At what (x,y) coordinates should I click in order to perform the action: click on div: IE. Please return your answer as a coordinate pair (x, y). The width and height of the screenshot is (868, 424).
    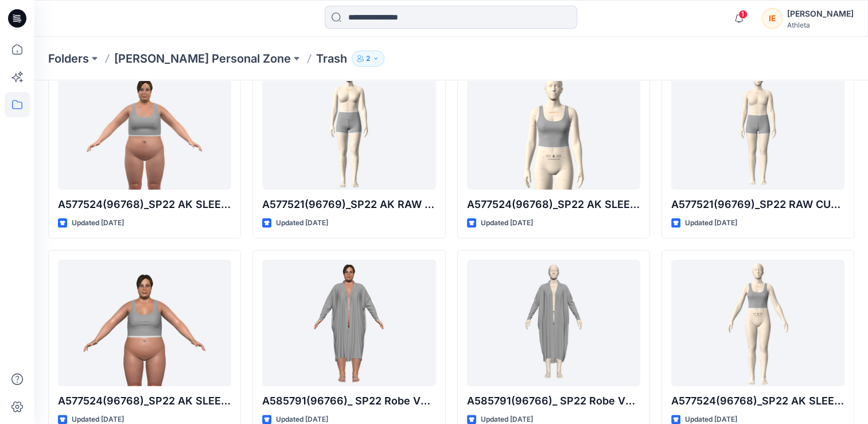
    Looking at the image, I should click on (772, 18).